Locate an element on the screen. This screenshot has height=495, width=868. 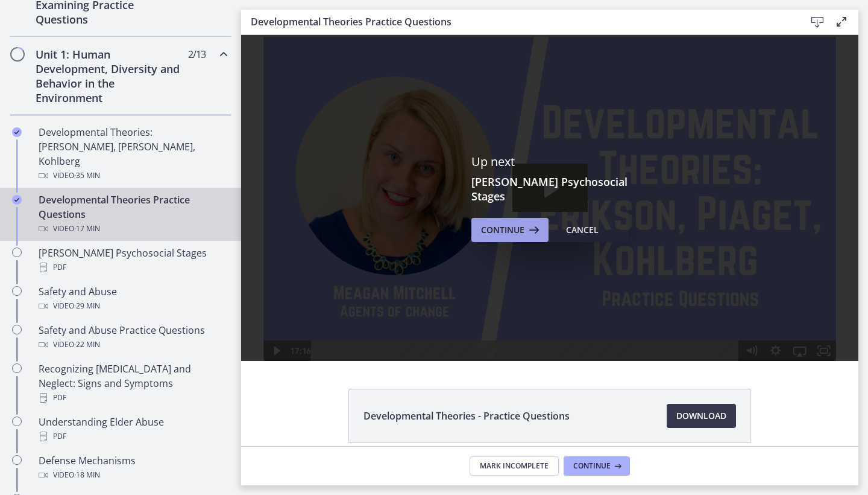
h3: Developmental Theories Practice Questions is located at coordinates (519, 22).